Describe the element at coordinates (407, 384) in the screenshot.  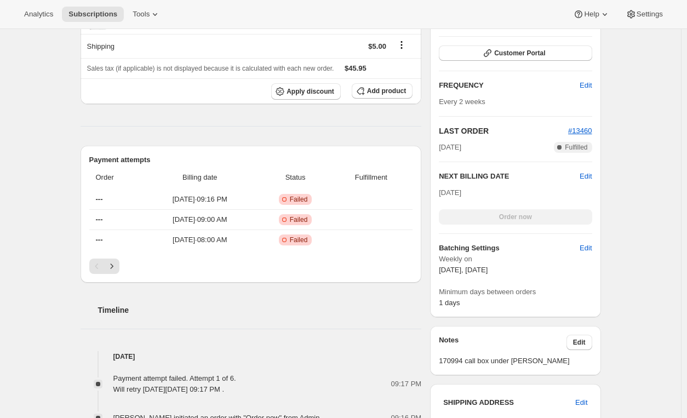
I see `span: 09:17 PM` at that location.